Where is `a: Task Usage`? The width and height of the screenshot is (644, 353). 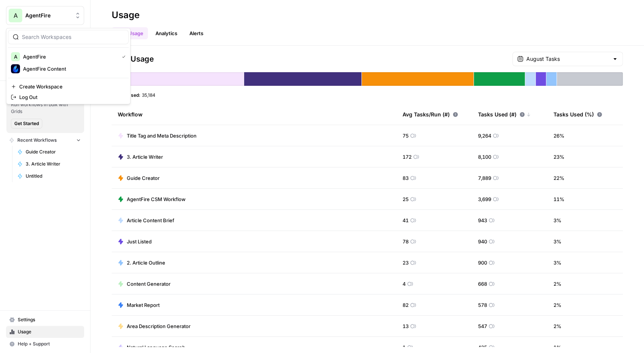
a: Task Usage is located at coordinates (130, 33).